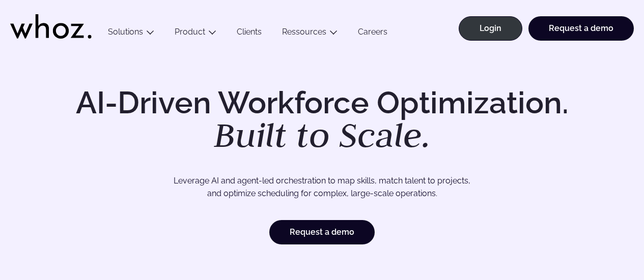  What do you see at coordinates (195, 33) in the screenshot?
I see `button: Product` at bounding box center [195, 33].